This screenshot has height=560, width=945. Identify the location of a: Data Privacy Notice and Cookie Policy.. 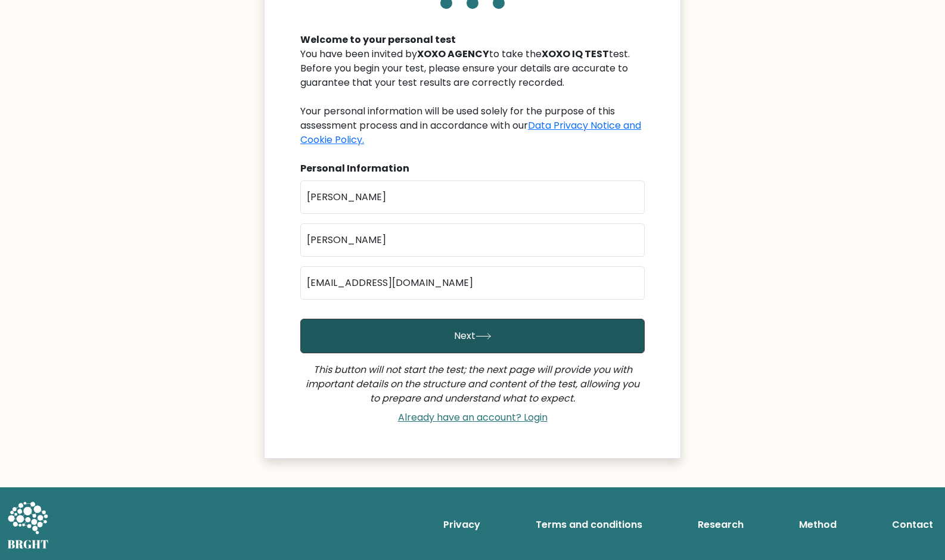
(471, 132).